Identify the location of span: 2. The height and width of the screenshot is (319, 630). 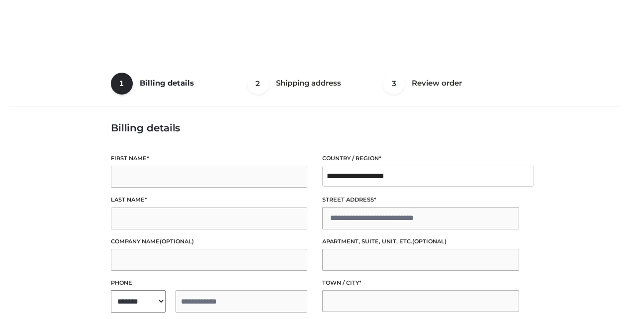
(258, 84).